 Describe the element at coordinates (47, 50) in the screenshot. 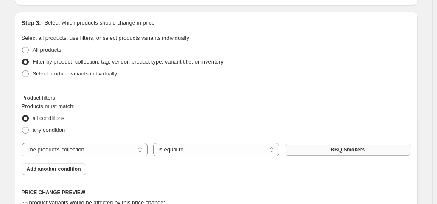

I see `span: All products` at that location.